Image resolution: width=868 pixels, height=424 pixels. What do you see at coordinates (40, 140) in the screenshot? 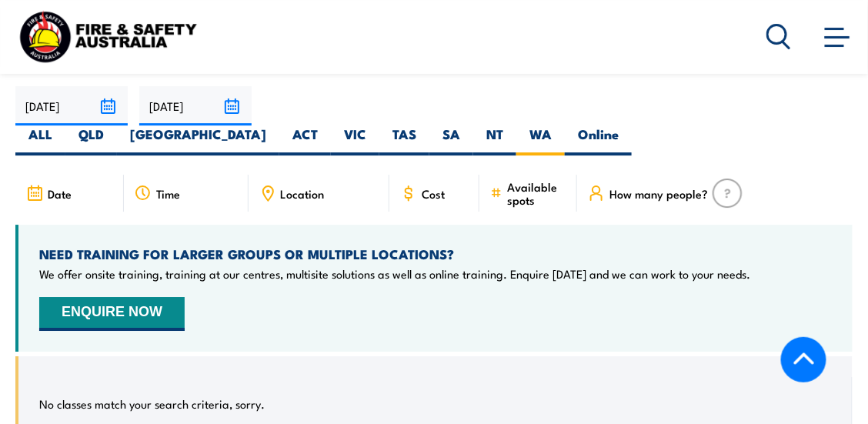
I see `label: ALL` at bounding box center [40, 140].